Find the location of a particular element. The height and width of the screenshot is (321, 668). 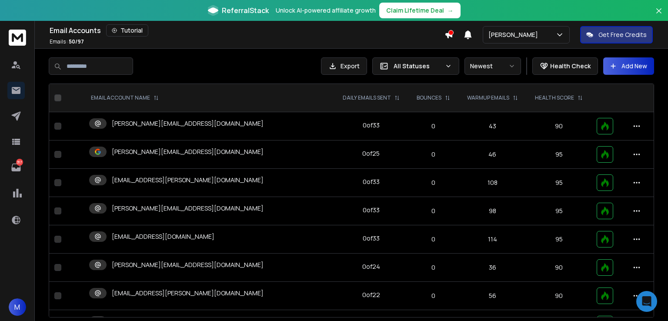

div: Email Accounts is located at coordinates (247, 30).